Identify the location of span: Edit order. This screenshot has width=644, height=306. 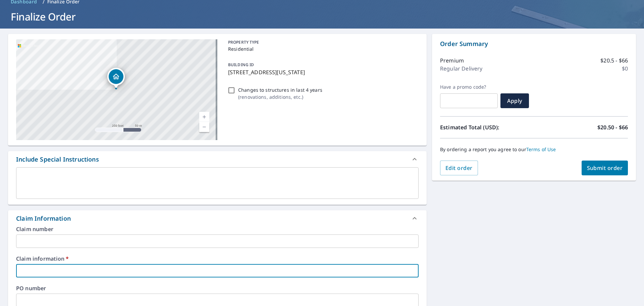
(459, 168).